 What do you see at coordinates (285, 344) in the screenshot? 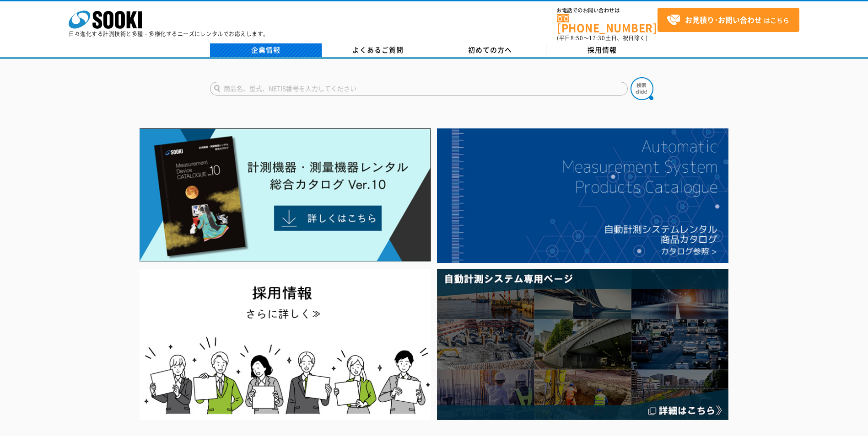
I see `img: SOOKI recruit` at bounding box center [285, 344].